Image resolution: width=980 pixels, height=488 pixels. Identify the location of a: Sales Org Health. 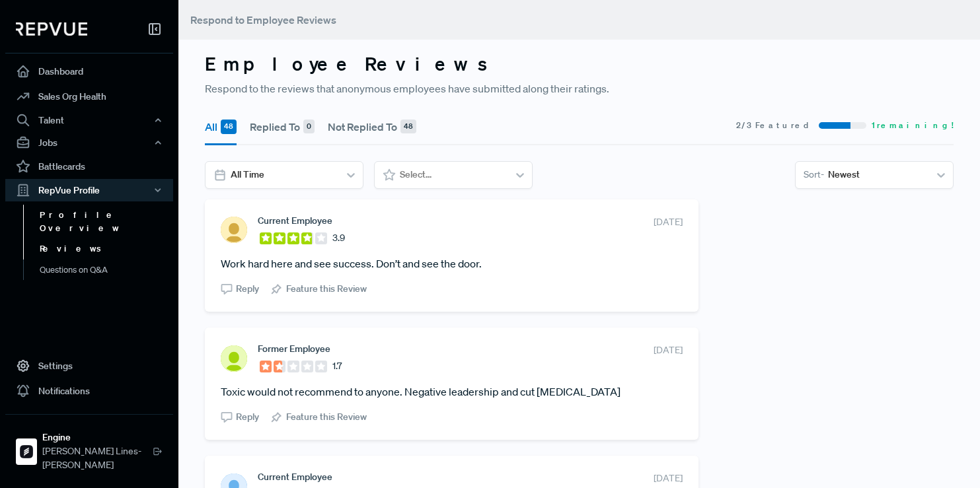
(89, 96).